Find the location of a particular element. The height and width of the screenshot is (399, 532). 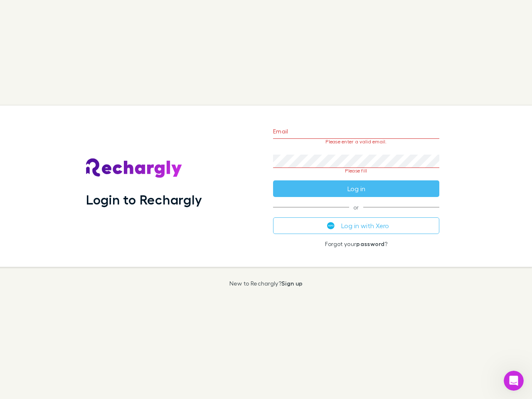

img: Rechargly's Logo is located at coordinates (134, 168).